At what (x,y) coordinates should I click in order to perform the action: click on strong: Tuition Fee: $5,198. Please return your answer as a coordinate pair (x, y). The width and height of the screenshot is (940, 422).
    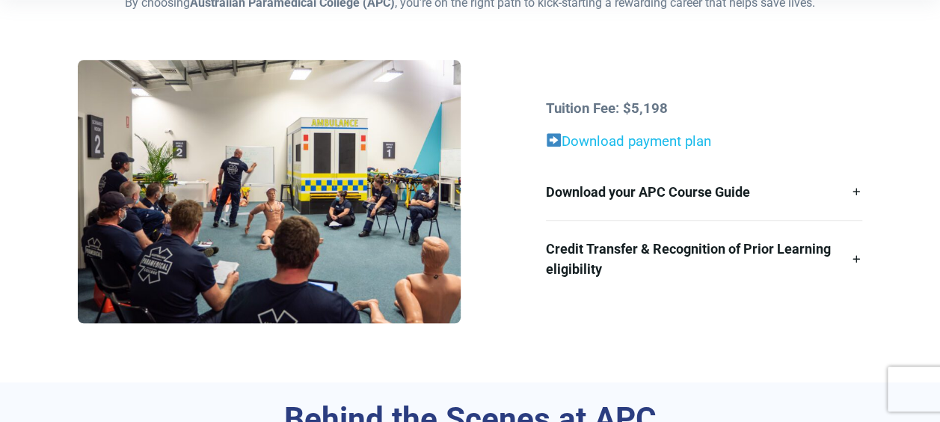
    Looking at the image, I should click on (607, 108).